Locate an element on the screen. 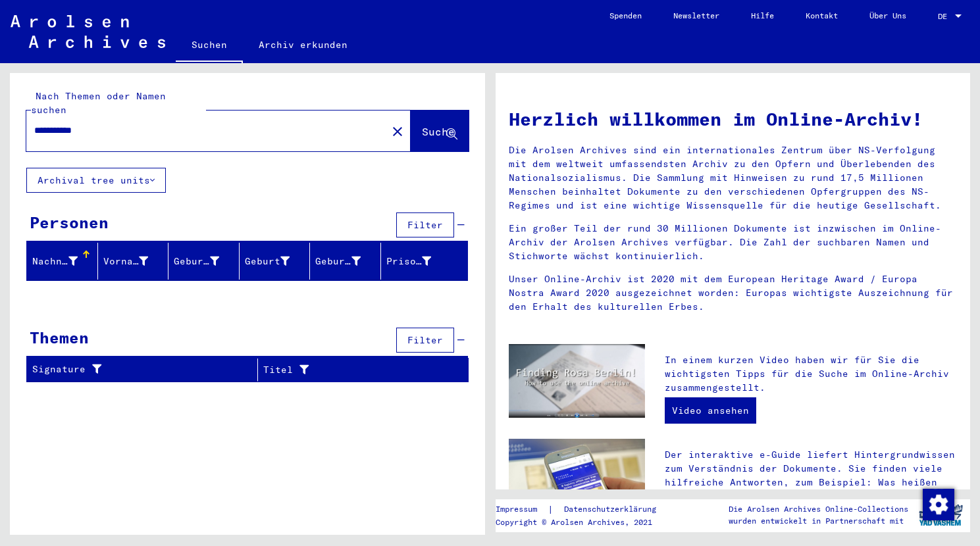  div: Personen is located at coordinates (69, 222).